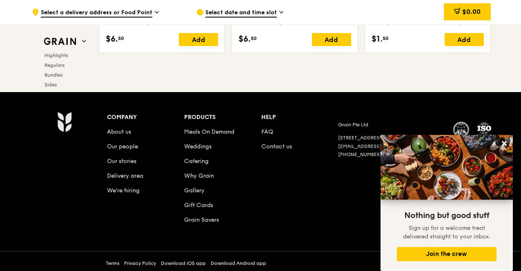 The image size is (521, 271). Describe the element at coordinates (299, 117) in the screenshot. I see `div: Help` at that location.